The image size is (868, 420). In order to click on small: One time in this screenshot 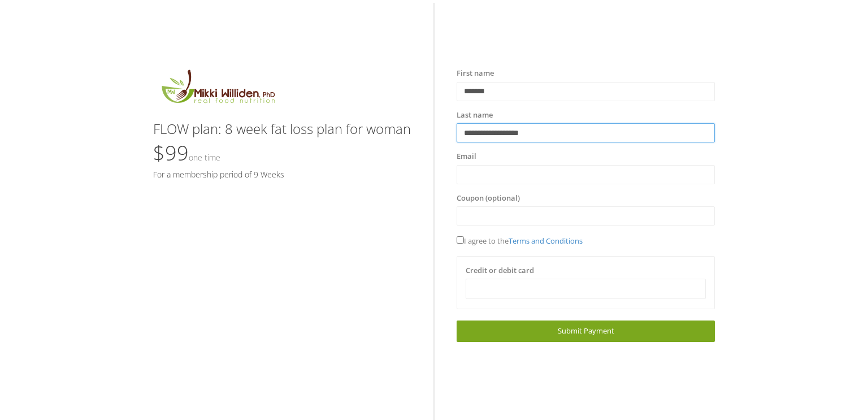, I will do `click(205, 157)`.